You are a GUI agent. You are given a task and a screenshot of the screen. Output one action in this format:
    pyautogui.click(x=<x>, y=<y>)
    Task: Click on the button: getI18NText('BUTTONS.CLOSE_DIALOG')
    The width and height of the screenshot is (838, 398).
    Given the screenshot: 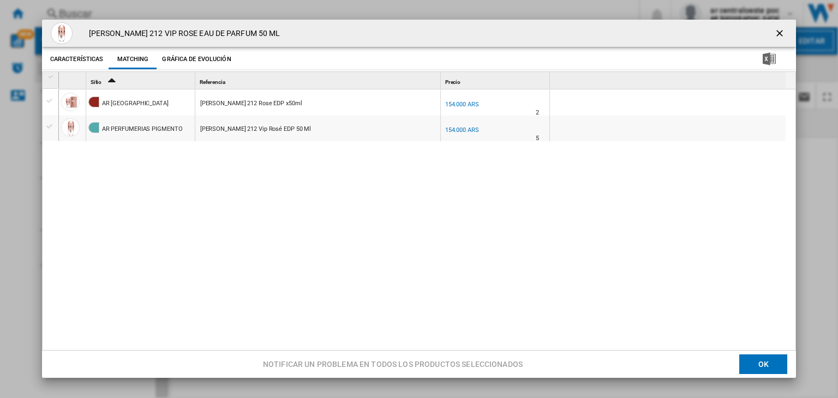 What is the action you would take?
    pyautogui.click(x=781, y=33)
    